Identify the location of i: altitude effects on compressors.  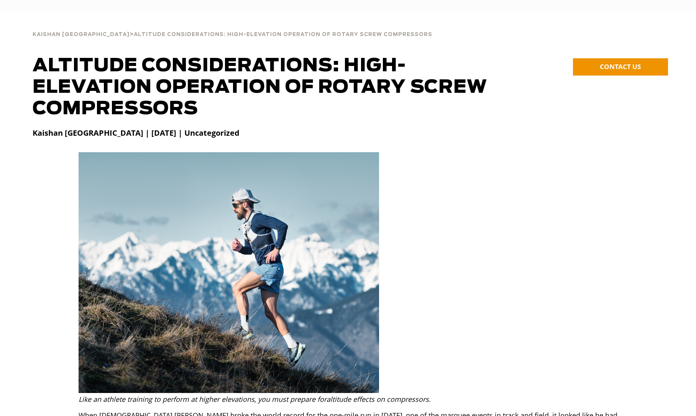
(377, 399).